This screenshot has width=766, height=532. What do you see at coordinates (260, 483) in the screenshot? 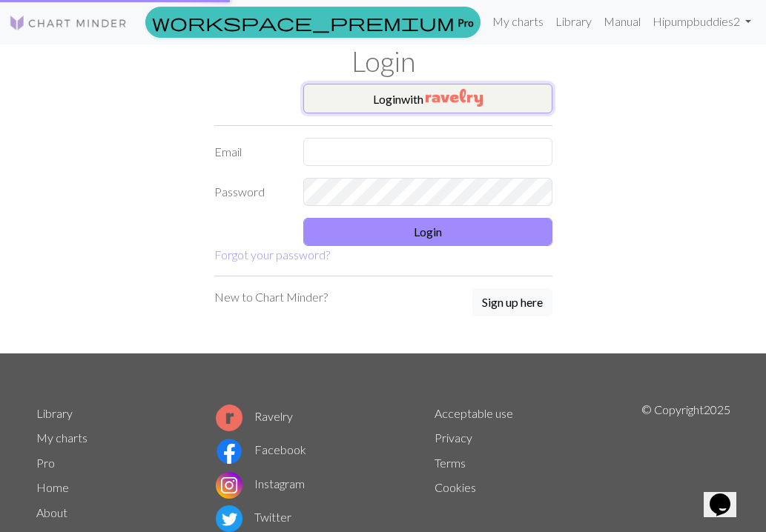
I see `a: Instagram` at bounding box center [260, 483].